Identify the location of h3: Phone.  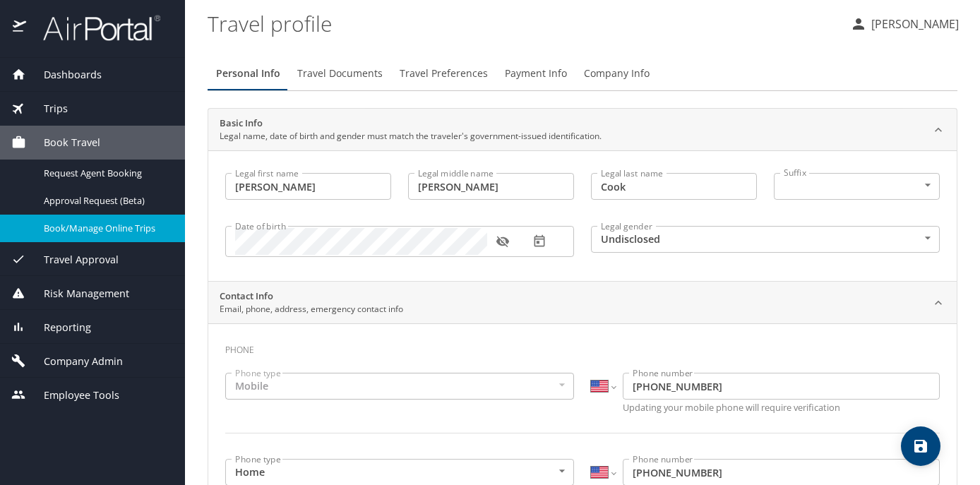
(582, 347).